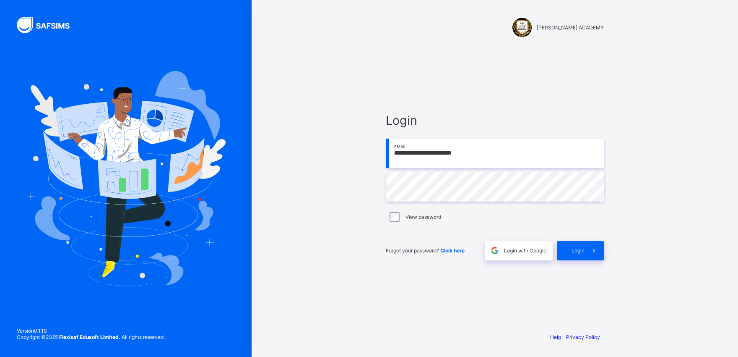  I want to click on a: Privacy Policy, so click(583, 336).